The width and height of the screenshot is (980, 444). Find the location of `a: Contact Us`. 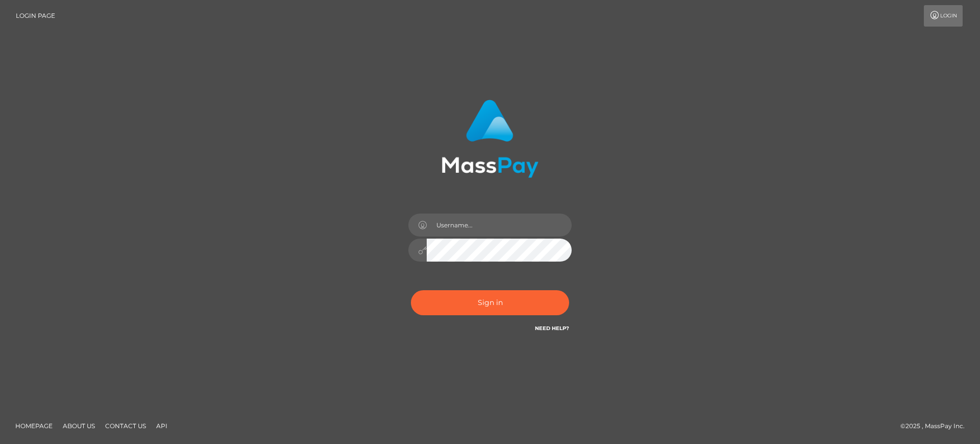

a: Contact Us is located at coordinates (125, 425).